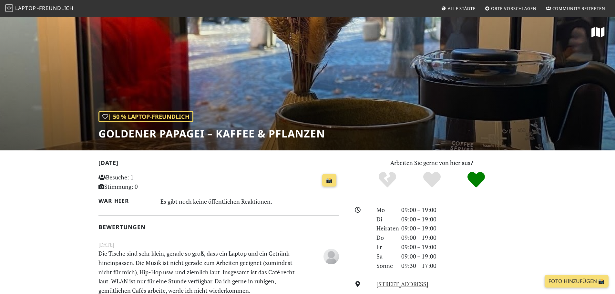 The image size is (615, 294). What do you see at coordinates (114, 201) in the screenshot?
I see `font: War hier` at bounding box center [114, 201].